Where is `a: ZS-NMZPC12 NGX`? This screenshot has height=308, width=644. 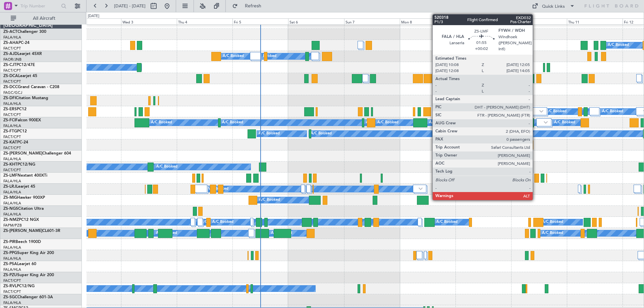 a: ZS-NMZPC12 NGX is located at coordinates (21, 220).